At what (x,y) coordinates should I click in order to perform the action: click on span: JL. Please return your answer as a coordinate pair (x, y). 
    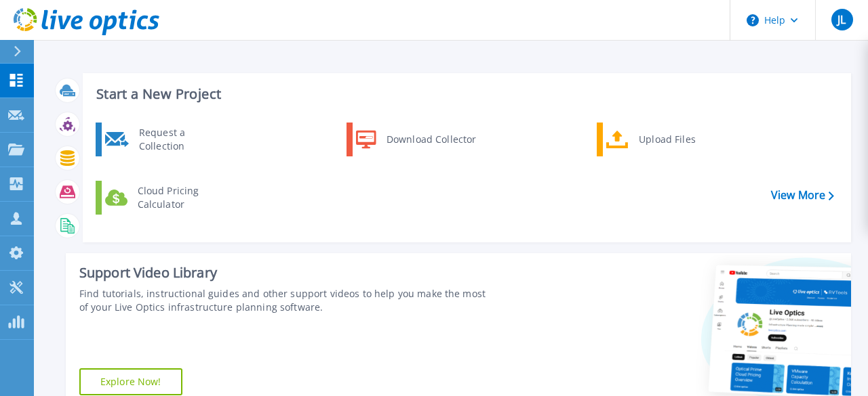
    Looking at the image, I should click on (841, 20).